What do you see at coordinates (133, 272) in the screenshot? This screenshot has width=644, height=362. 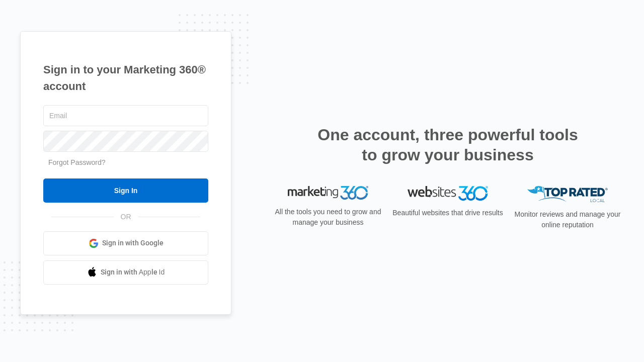 I see `span: Sign in with Apple Id` at bounding box center [133, 272].